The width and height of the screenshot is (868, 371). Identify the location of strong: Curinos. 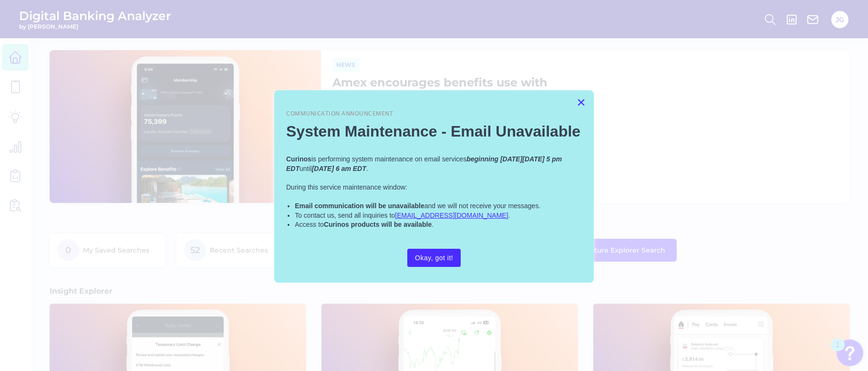
(299, 159).